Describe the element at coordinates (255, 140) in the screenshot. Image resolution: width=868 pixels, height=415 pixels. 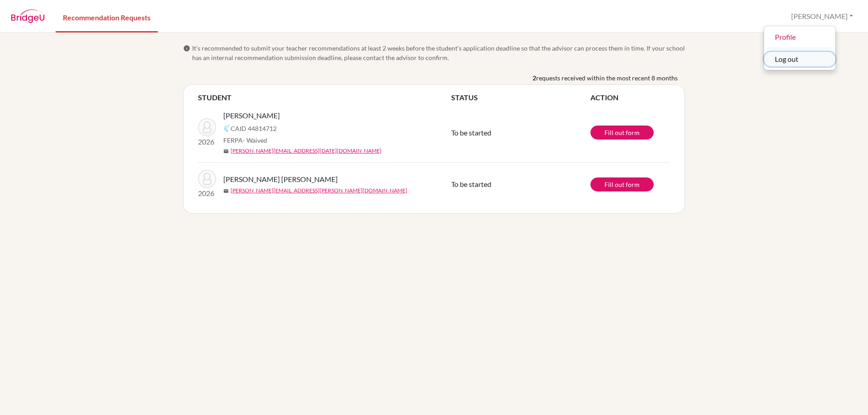
I see `span: - Waived` at that location.